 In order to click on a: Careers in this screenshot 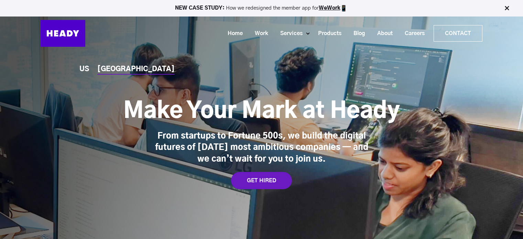, I will do `click(412, 33)`.